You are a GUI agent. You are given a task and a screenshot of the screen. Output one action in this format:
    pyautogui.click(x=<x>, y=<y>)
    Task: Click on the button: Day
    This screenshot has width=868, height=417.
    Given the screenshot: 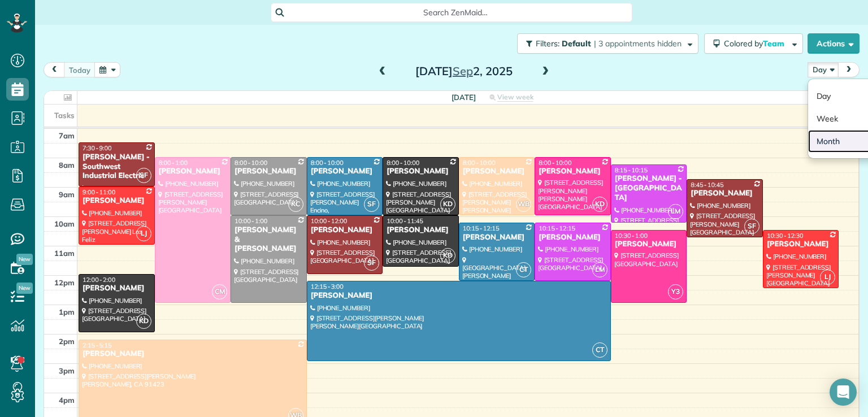 What is the action you would take?
    pyautogui.click(x=823, y=69)
    